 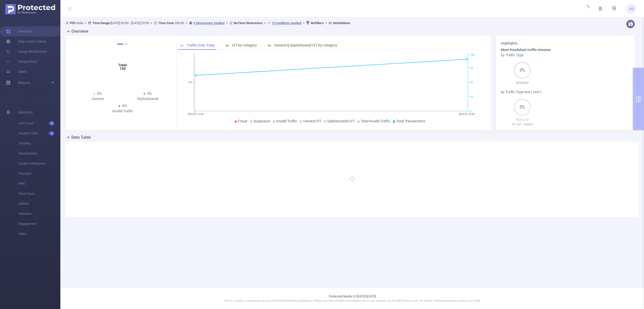 I want to click on tspan: 25, so click(x=472, y=97).